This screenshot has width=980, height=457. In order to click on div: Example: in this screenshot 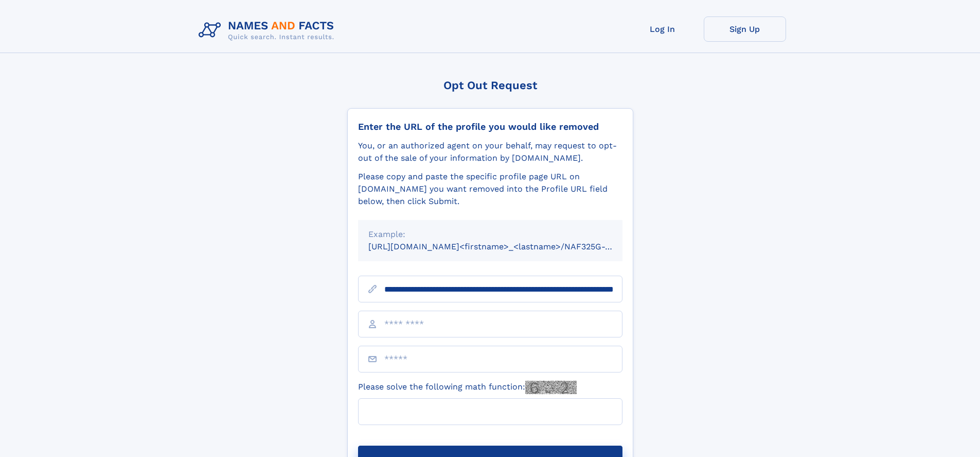, I will do `click(490, 234)`.